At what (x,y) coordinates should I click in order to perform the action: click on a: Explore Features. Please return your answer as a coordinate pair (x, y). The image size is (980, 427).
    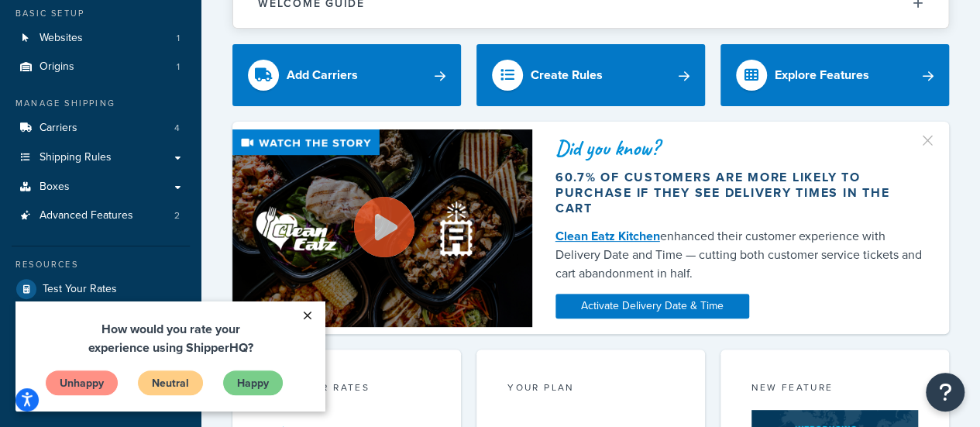
    Looking at the image, I should click on (834, 75).